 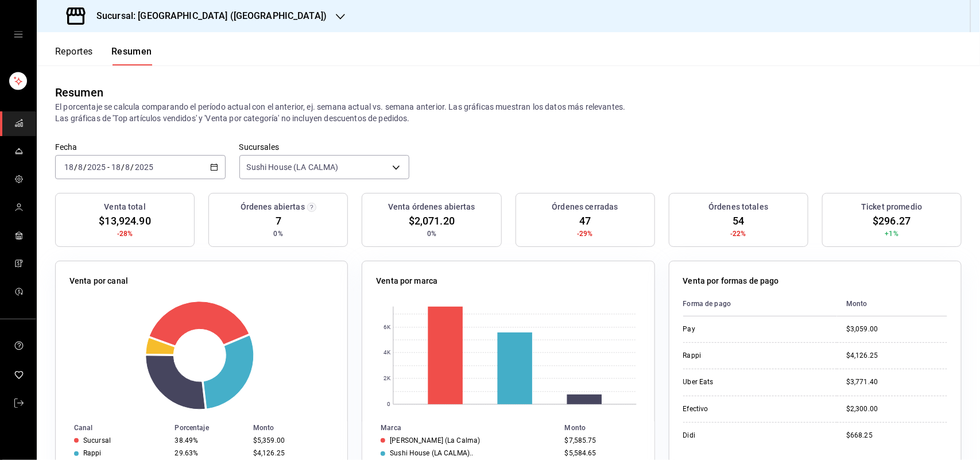 What do you see at coordinates (585, 234) in the screenshot?
I see `span: -29%` at bounding box center [585, 234].